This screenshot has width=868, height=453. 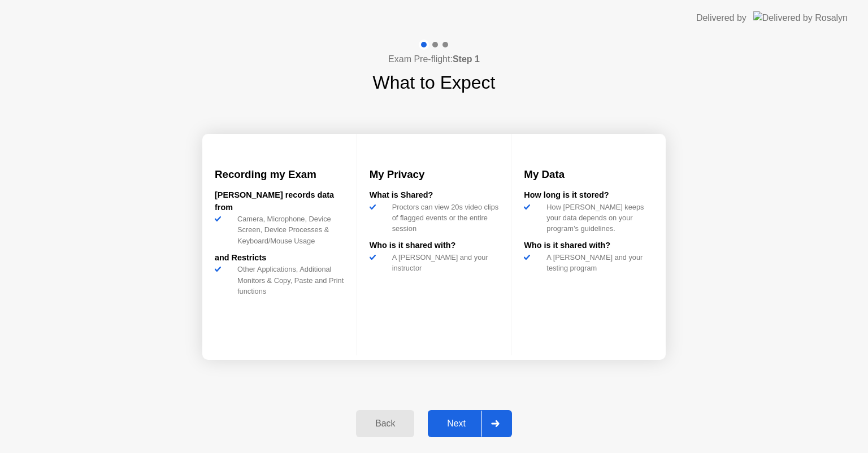 I want to click on b: Step 1, so click(x=467, y=59).